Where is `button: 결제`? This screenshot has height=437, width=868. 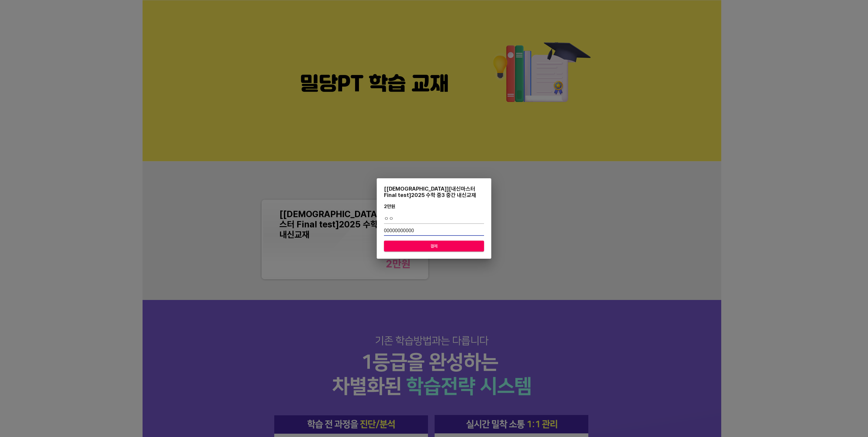 button: 결제 is located at coordinates (434, 246).